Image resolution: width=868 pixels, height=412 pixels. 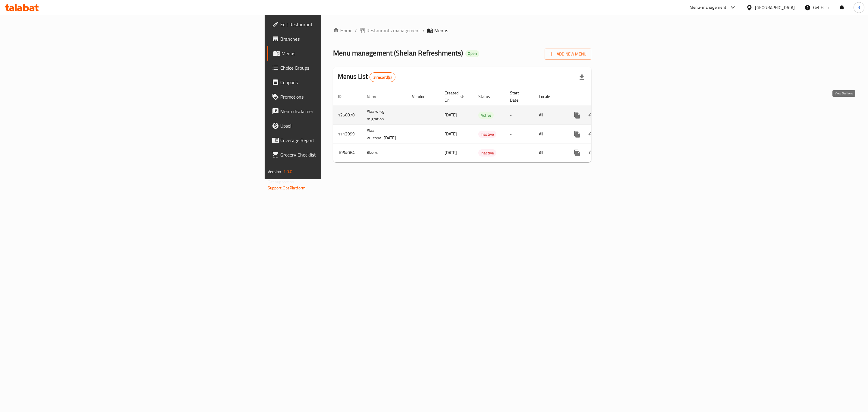 What do you see at coordinates (709, 7) in the screenshot?
I see `div: Menu-management` at bounding box center [709, 7].